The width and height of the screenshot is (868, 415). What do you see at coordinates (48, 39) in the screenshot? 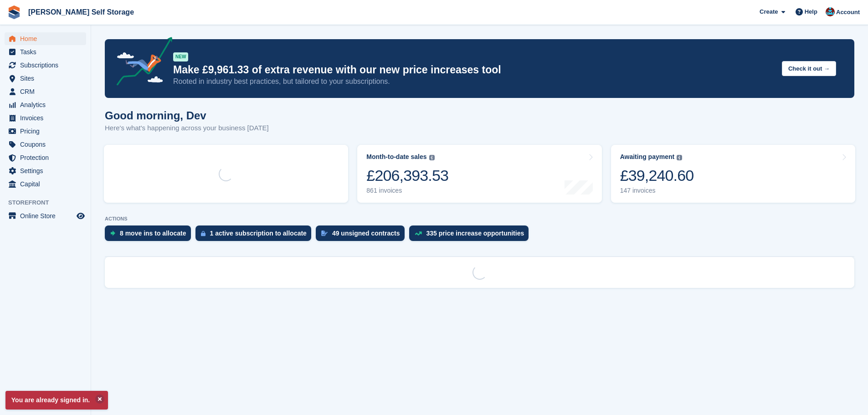
I see `span: Home` at bounding box center [48, 39].